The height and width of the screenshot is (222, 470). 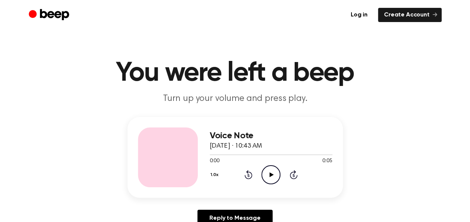 What do you see at coordinates (215, 161) in the screenshot?
I see `span: 0:00` at bounding box center [215, 161].